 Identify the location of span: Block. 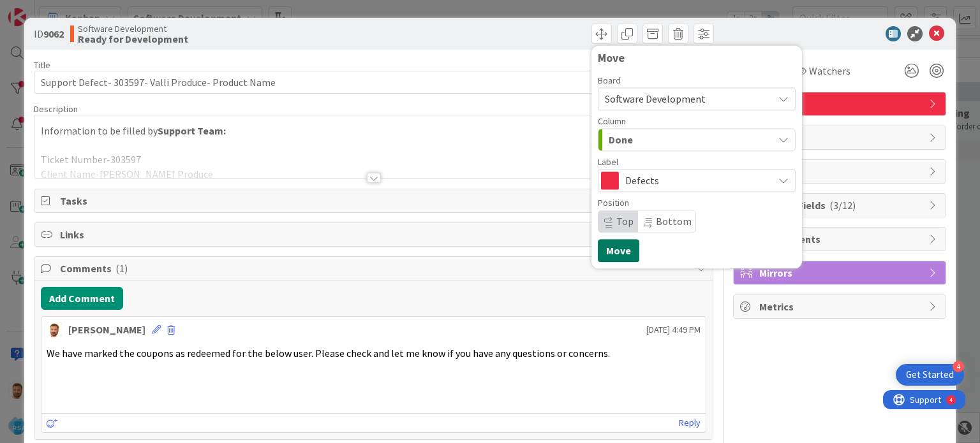
(841, 171).